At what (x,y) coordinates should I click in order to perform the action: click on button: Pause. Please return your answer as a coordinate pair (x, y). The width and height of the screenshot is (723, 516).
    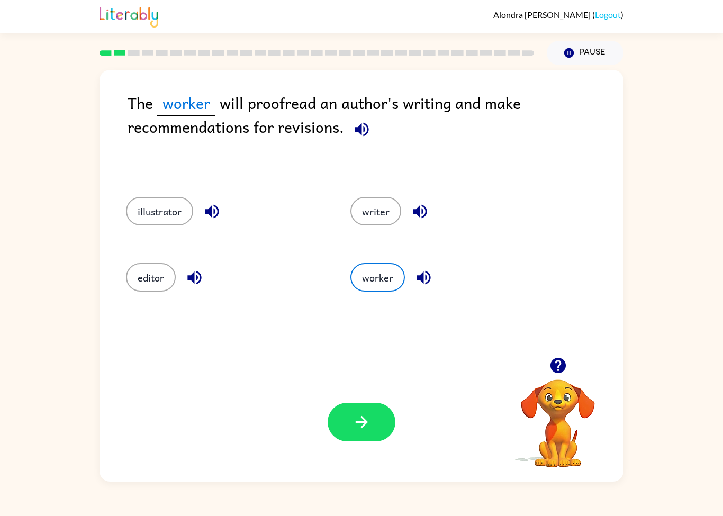
    Looking at the image, I should click on (584, 53).